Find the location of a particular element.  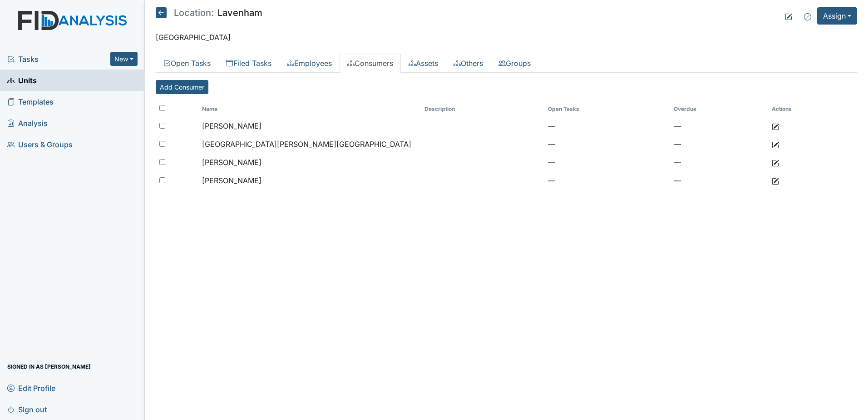

button: New is located at coordinates (124, 58).